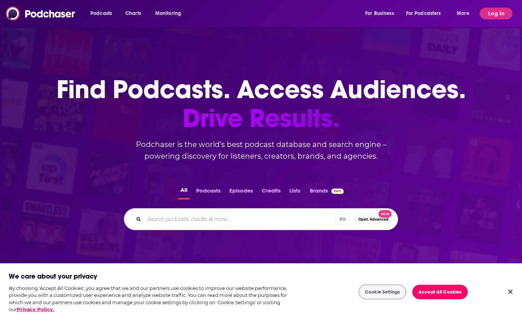  I want to click on span: For Business, so click(380, 13).